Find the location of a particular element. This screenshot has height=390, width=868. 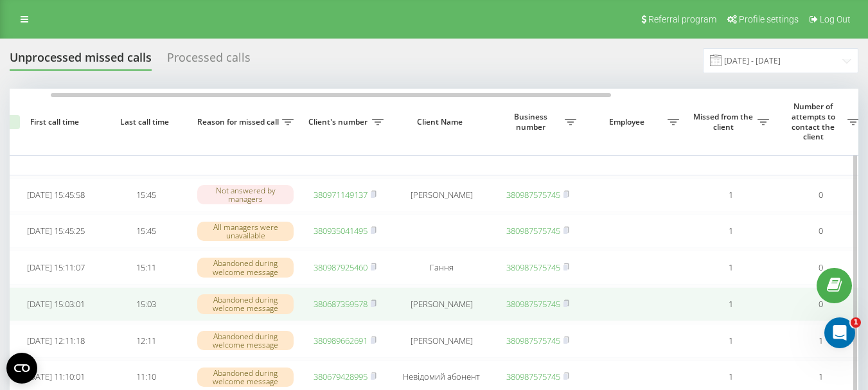

span: Log Out is located at coordinates (835, 20).